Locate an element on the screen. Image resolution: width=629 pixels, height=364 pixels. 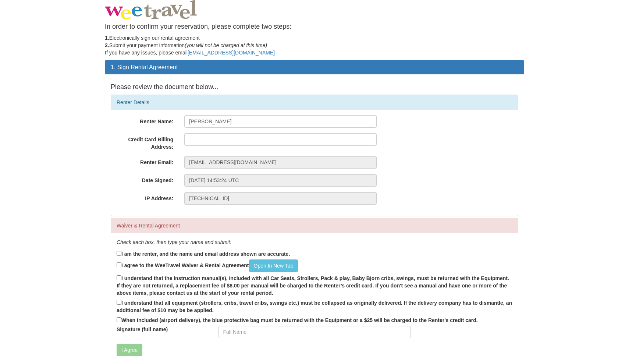
label: I understand that the Instruction manual(s), included with all Car Seats, Strollers, Pack & play,... is located at coordinates (315, 285).